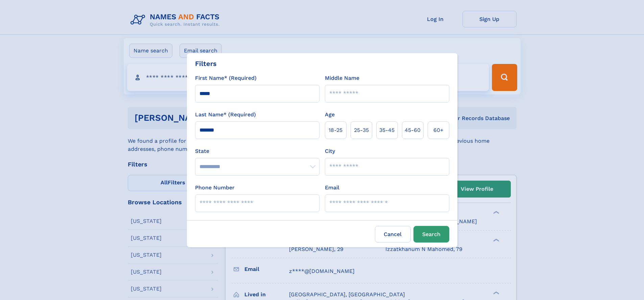 This screenshot has width=644, height=300. What do you see at coordinates (335, 130) in the screenshot?
I see `span: 18‑25` at bounding box center [335, 130].